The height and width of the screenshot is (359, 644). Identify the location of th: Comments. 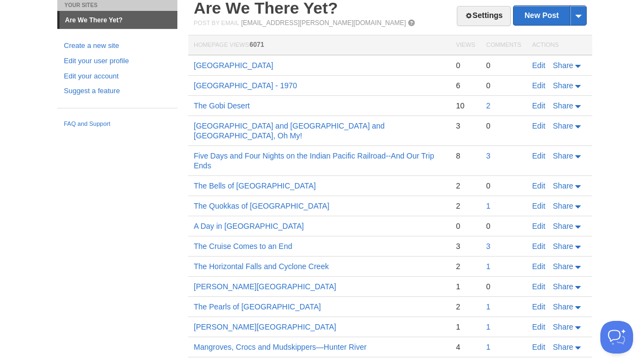
(503, 45).